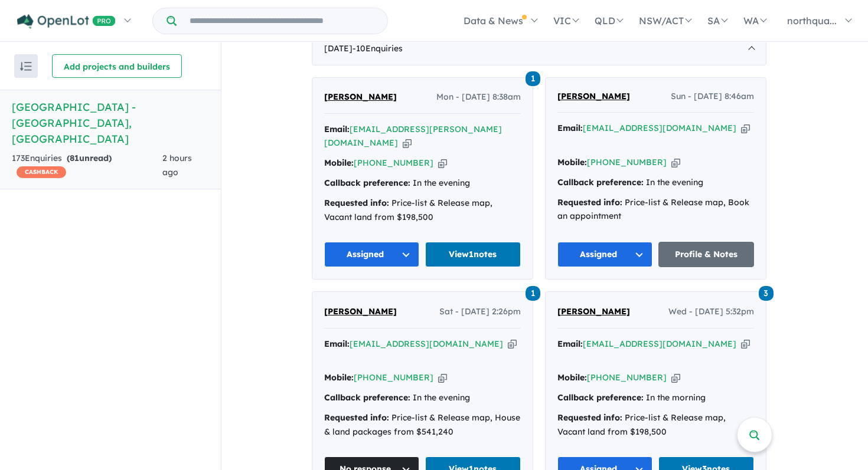 This screenshot has width=868, height=470. What do you see at coordinates (87, 166) in the screenshot?
I see `div: 173 Enquir ies` at bounding box center [87, 166].